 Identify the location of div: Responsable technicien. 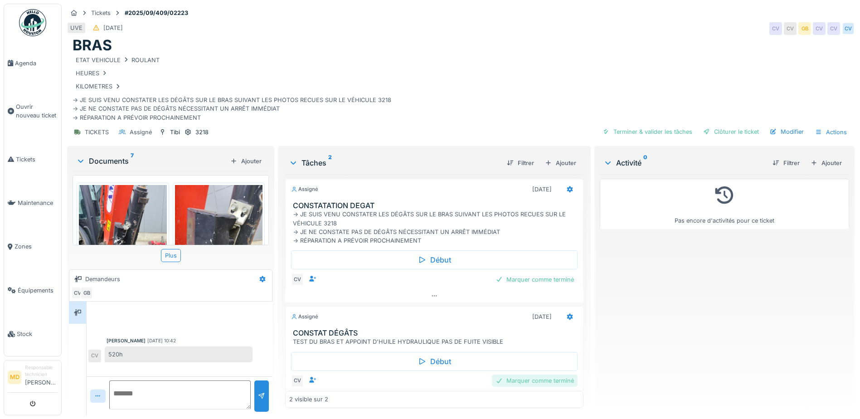
(41, 371).